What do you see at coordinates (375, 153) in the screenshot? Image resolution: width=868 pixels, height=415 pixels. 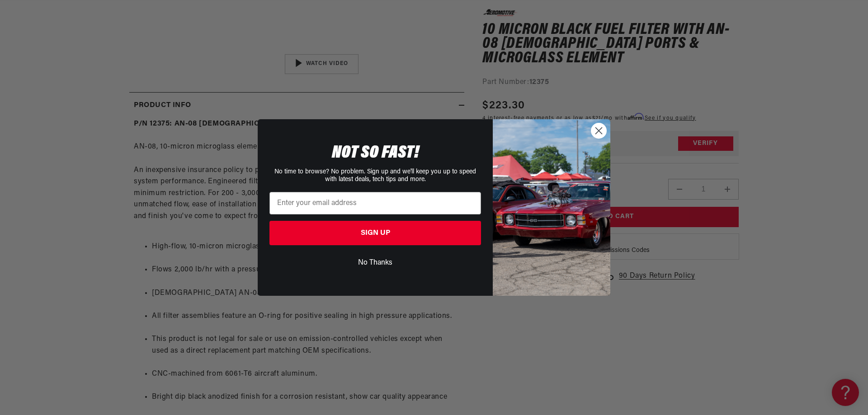 I see `span: NOT SO FAST!` at bounding box center [375, 153].